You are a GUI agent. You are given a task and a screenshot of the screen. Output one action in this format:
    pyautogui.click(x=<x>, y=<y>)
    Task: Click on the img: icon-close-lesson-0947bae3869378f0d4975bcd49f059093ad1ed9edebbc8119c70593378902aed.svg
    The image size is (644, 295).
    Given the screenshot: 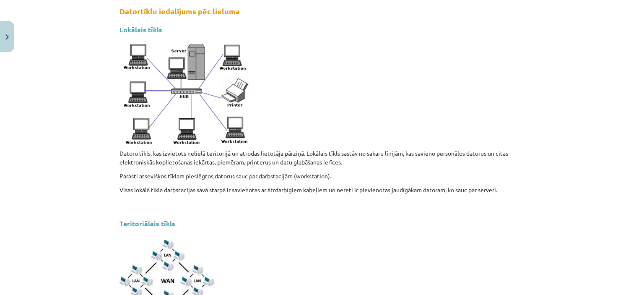 What is the action you would take?
    pyautogui.click(x=7, y=37)
    